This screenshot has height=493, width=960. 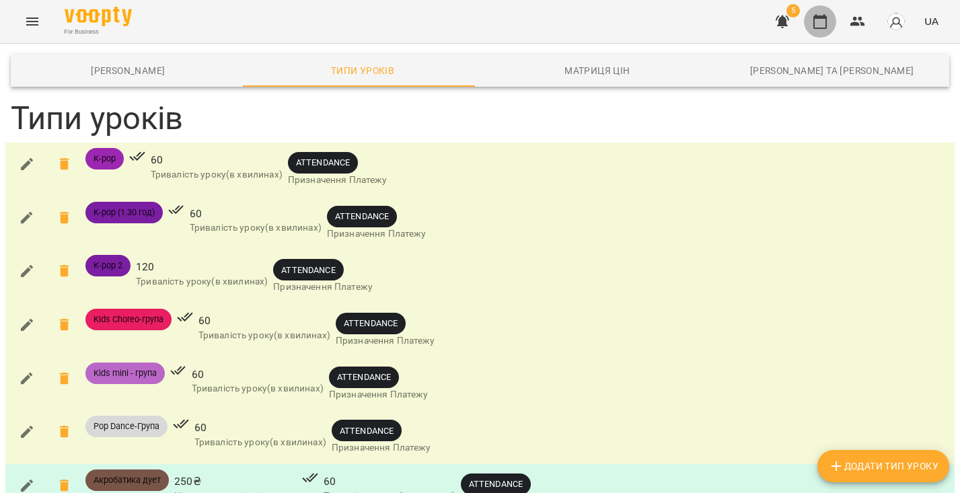 What do you see at coordinates (65, 379) in the screenshot?
I see `span: Ви впевнені що хочите видалити Kids mini - група?` at bounding box center [65, 379].